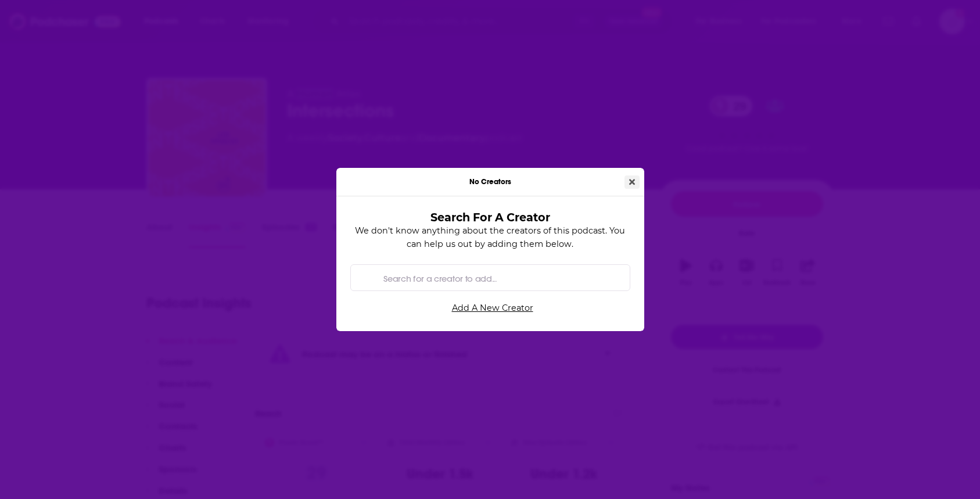 Image resolution: width=980 pixels, height=499 pixels. I want to click on h3: Search For A Creator, so click(490, 217).